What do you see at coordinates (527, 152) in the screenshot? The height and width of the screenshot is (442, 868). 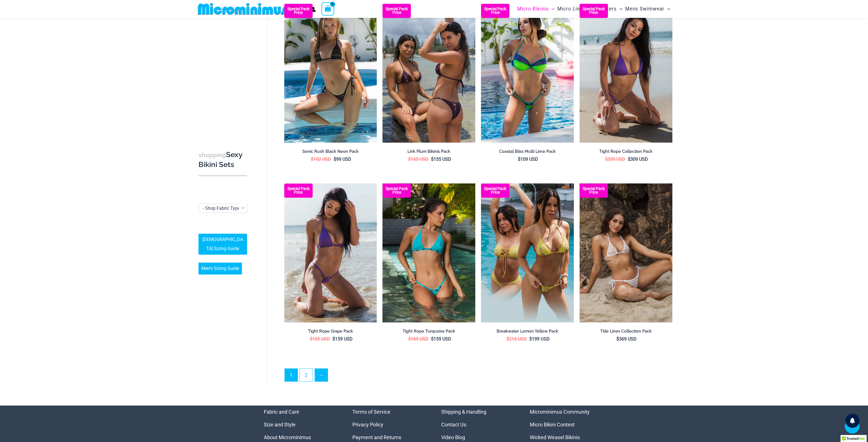 I see `h2: Coastal Bliss Multi Lime Pack` at bounding box center [527, 152].